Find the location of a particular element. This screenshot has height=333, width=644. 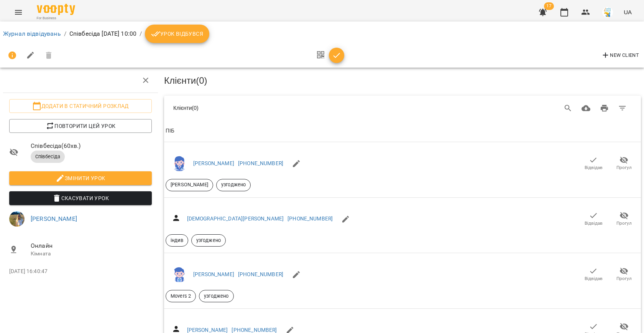

nav: breadcrumb is located at coordinates (322, 34).